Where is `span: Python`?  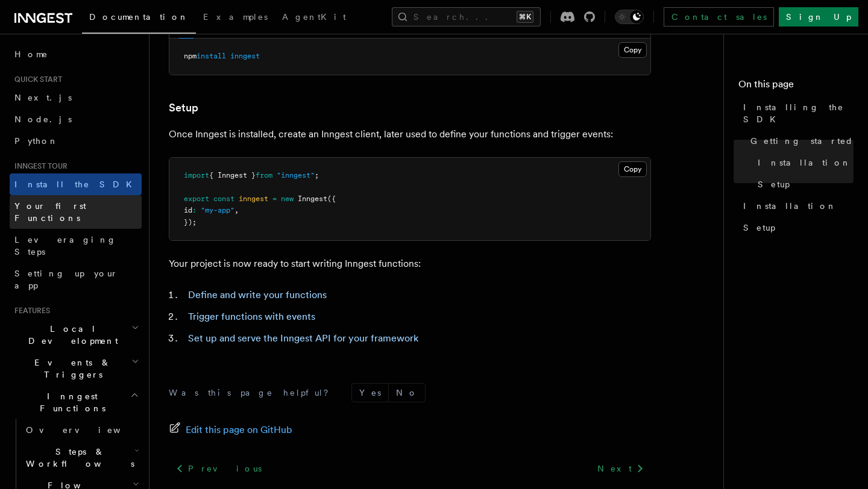
span: Python is located at coordinates (37, 141).